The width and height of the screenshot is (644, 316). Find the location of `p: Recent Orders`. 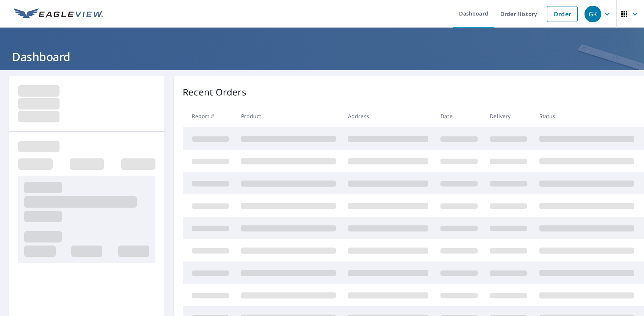

p: Recent Orders is located at coordinates (214, 93).